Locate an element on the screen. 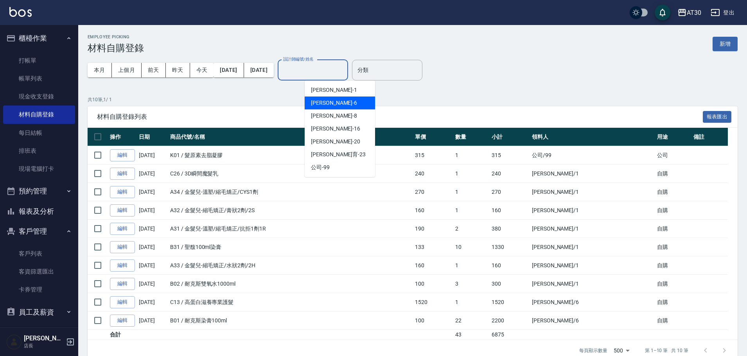 This screenshot has height=356, width=747. td: 3 is located at coordinates (471, 284).